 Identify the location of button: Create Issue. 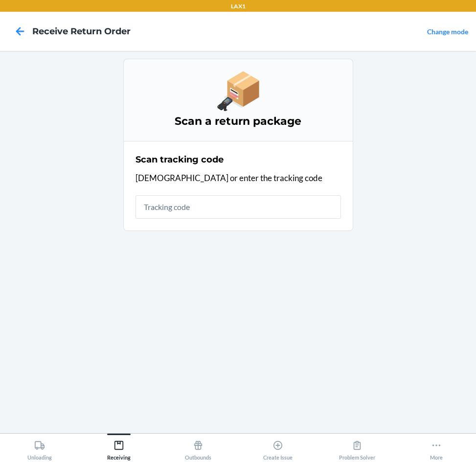
(278, 447).